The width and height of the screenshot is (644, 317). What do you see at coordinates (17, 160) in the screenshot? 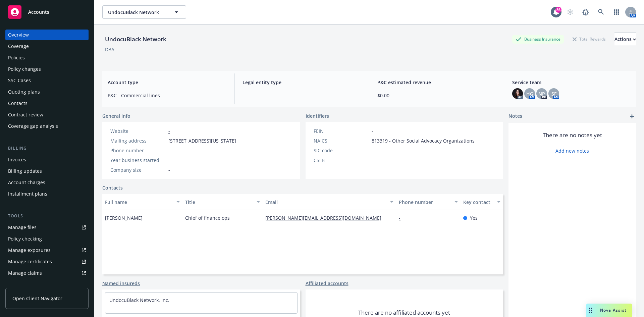
I see `div: Invoices` at bounding box center [17, 160].